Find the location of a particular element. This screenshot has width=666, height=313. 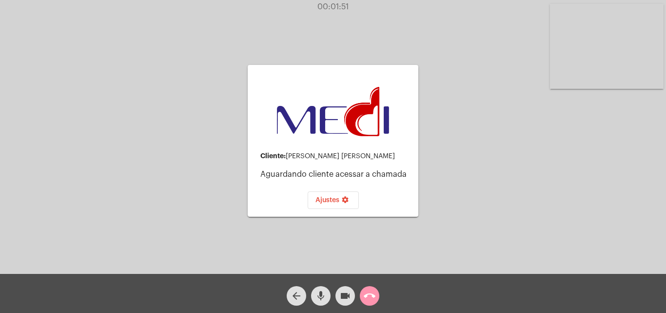

mat-icon: settings is located at coordinates (345, 201).